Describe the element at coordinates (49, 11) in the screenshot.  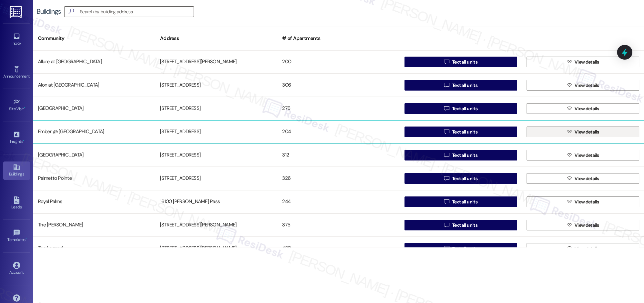
I see `div: Buildings` at that location.